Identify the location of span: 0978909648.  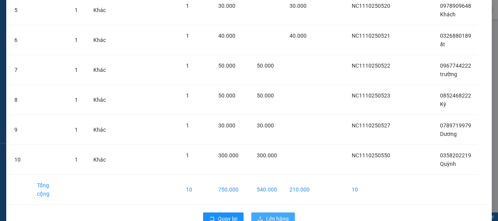
(456, 6).